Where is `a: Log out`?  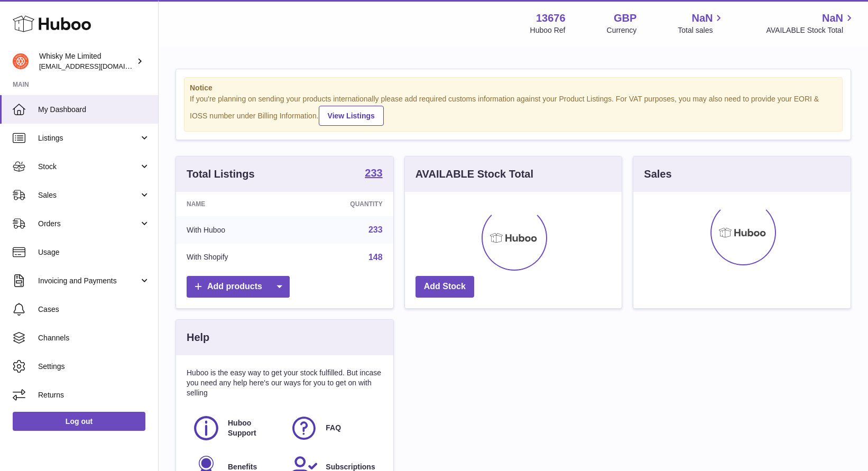 a: Log out is located at coordinates (79, 421).